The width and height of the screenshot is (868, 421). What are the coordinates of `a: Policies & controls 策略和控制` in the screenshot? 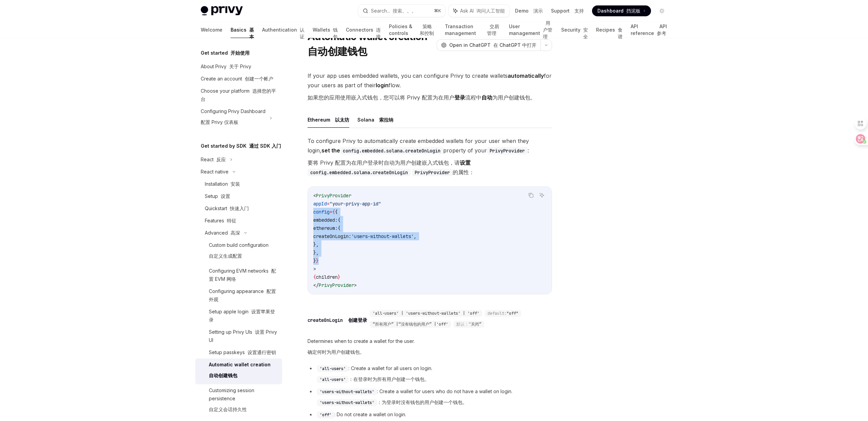 It's located at (413, 30).